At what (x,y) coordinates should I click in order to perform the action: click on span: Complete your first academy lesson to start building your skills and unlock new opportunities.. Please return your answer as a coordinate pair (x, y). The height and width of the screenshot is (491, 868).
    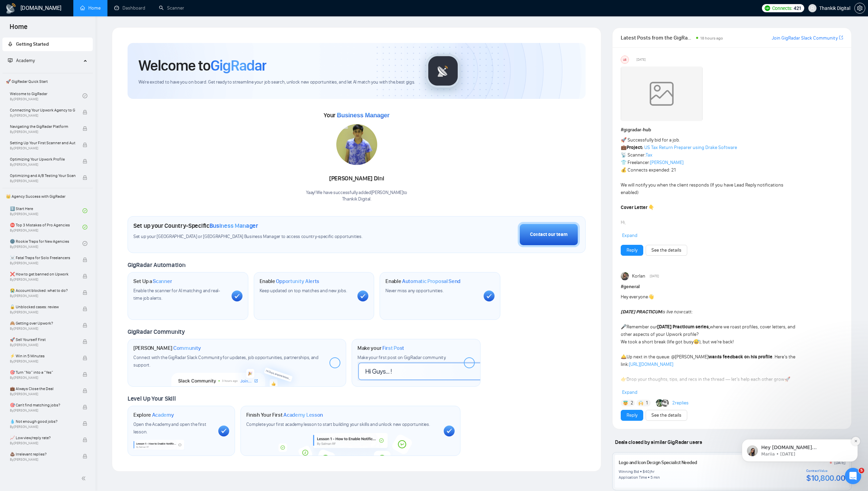
    Looking at the image, I should click on (338, 424).